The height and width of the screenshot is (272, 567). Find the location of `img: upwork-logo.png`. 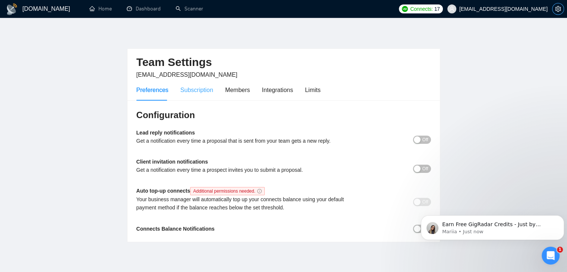

img: upwork-logo.png is located at coordinates (405, 9).